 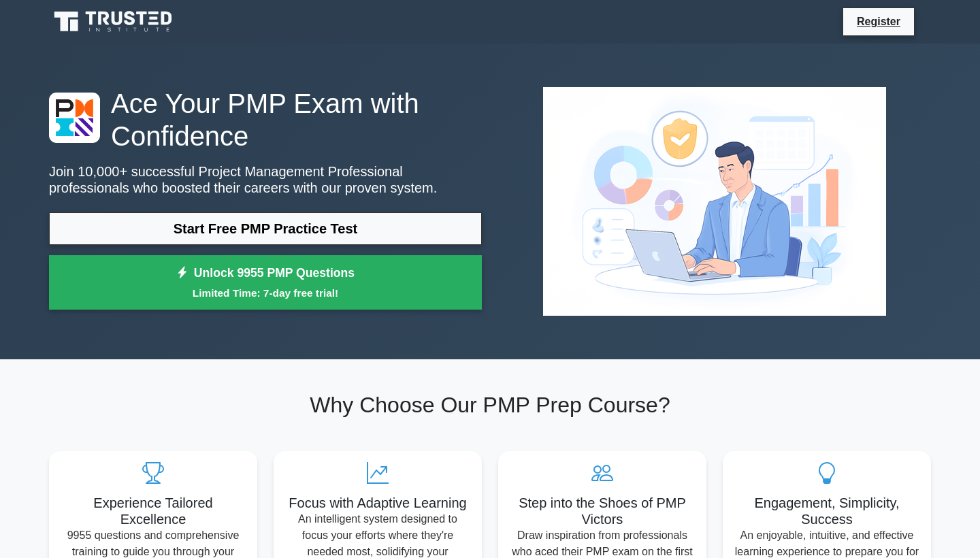 What do you see at coordinates (714, 201) in the screenshot?
I see `img: Project Management Professional Preview` at bounding box center [714, 201].